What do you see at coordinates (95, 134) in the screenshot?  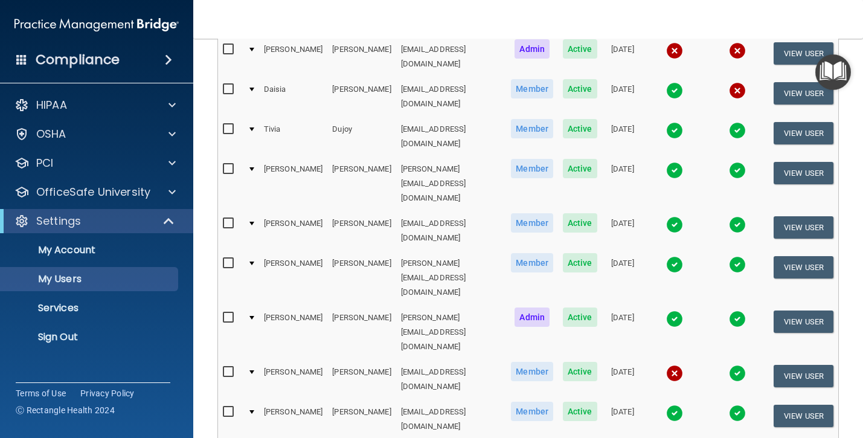 I see `a: OSHA` at bounding box center [95, 134].